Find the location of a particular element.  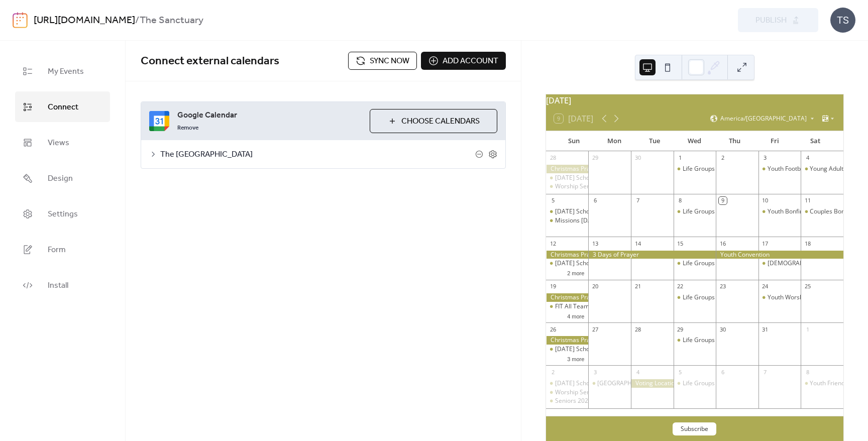

a: Settings is located at coordinates (63, 214).